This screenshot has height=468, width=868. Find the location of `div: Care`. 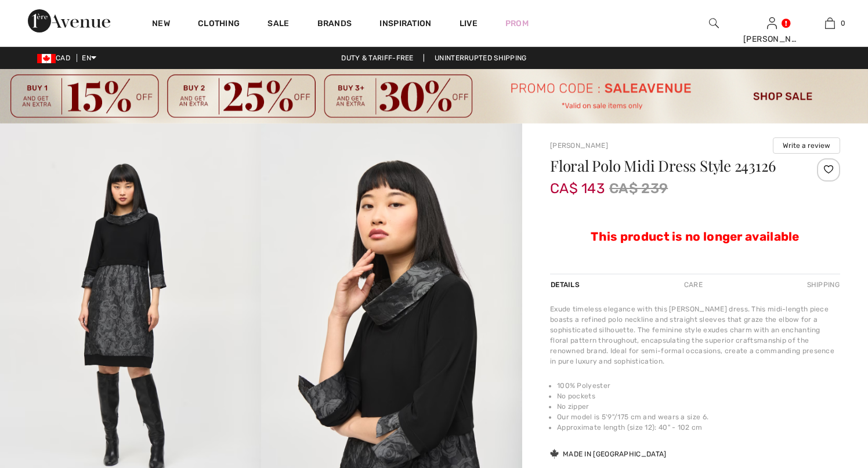

div: Care is located at coordinates (693, 285).